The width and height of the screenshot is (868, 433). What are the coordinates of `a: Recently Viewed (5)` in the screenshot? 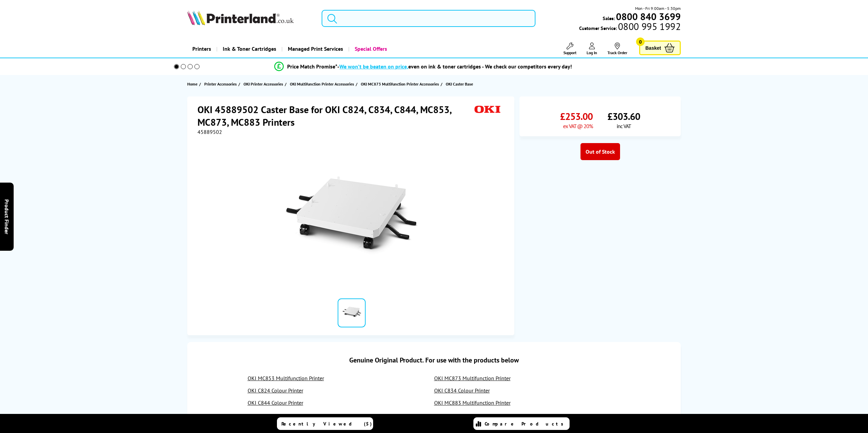 It's located at (325, 424).